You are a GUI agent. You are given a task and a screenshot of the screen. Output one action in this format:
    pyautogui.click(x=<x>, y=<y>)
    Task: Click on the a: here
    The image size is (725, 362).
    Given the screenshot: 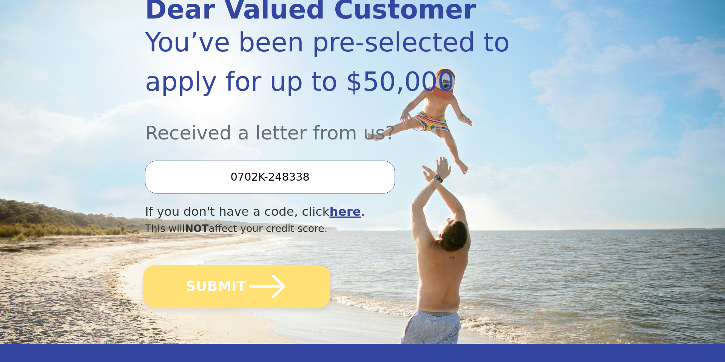 What is the action you would take?
    pyautogui.click(x=345, y=211)
    